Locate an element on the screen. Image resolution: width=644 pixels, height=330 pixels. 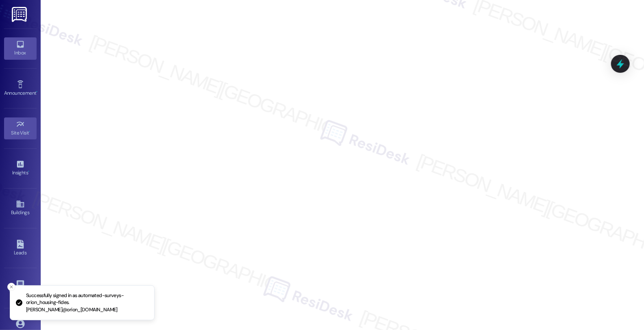
a: Site Visit • is located at coordinates (21, 128).